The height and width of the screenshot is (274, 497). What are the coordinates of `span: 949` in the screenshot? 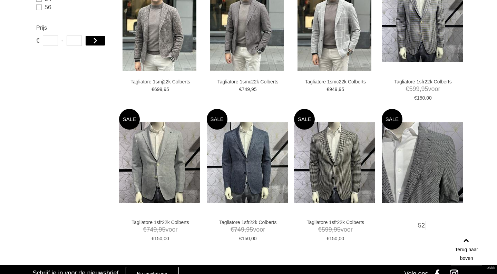 It's located at (333, 89).